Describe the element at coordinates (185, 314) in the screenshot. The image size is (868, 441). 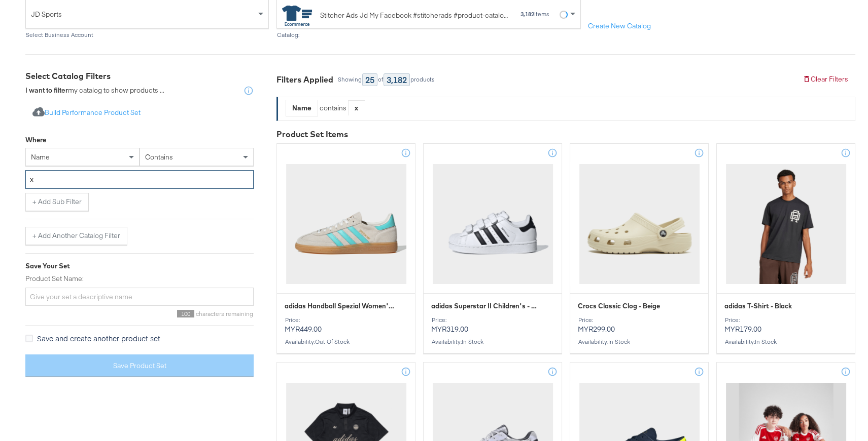
I see `span: 100` at that location.